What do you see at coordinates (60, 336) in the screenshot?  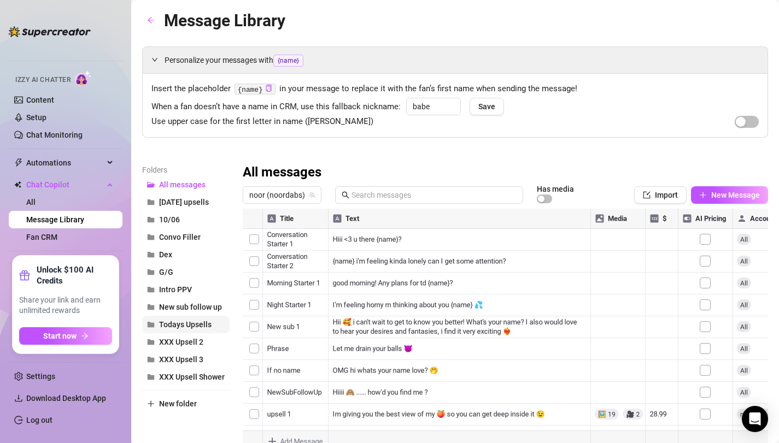 I see `span: Start now` at bounding box center [60, 336].